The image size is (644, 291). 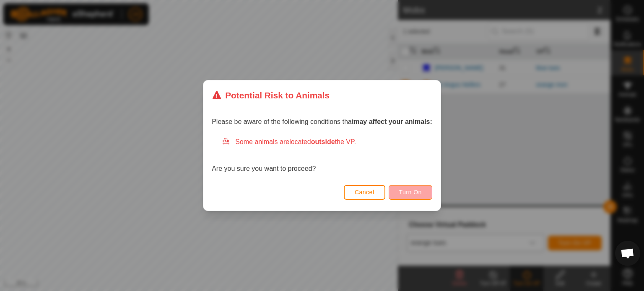 What do you see at coordinates (411, 192) in the screenshot?
I see `button: Turn On` at bounding box center [411, 192].